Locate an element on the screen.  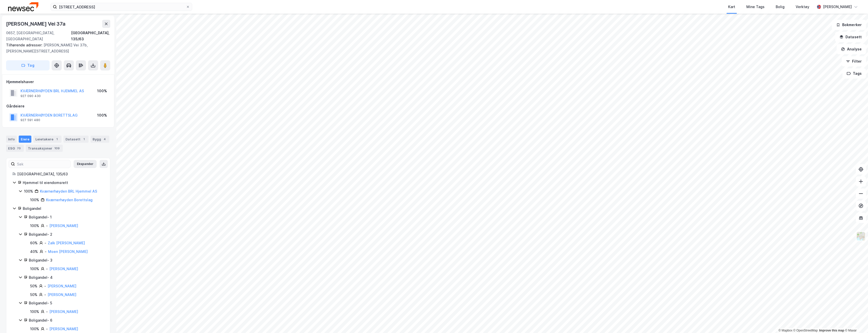
div: Kontrollprogram for chat is located at coordinates (855, 321).